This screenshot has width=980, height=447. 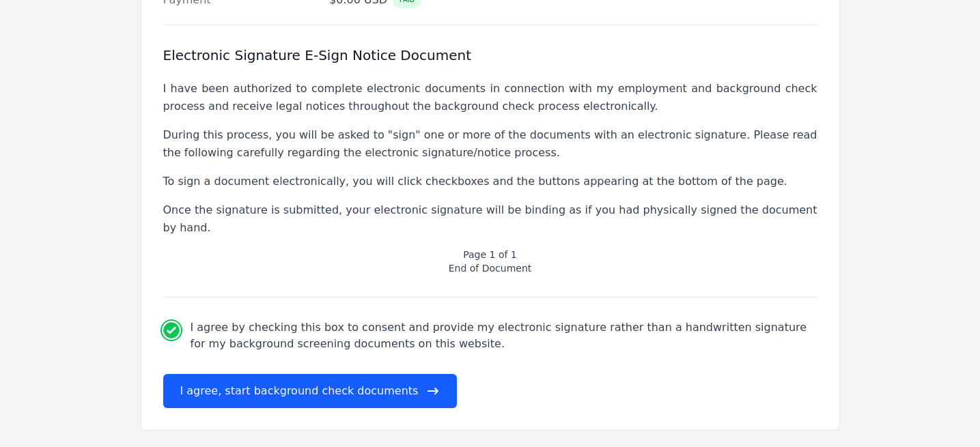 I want to click on p: During this process, you will be asked to "sign" one or more of the documents with an electronic ..., so click(x=490, y=144).